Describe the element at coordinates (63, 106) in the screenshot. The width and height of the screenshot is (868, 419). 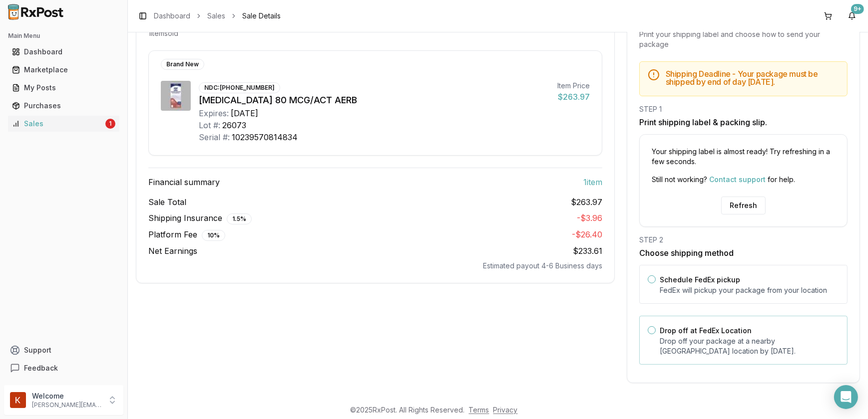
I see `a: Purchases` at that location.